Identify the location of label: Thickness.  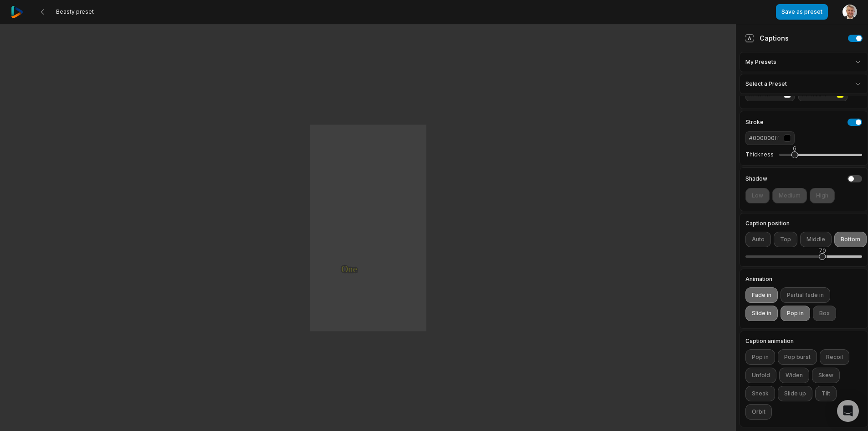
(760, 155).